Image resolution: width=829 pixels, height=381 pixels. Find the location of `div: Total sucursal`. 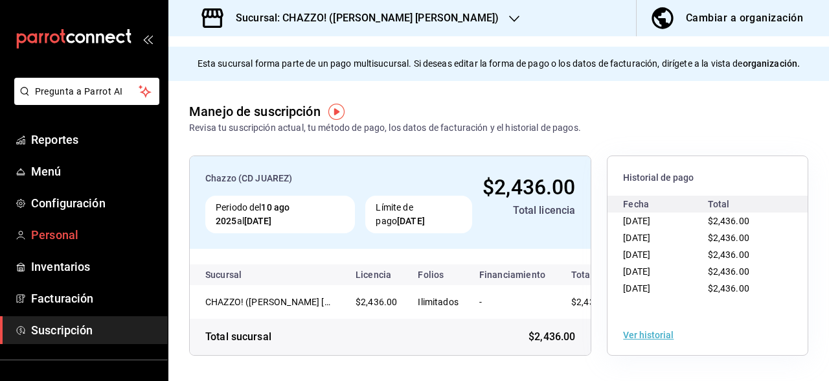

div: Total sucursal is located at coordinates (238, 337).